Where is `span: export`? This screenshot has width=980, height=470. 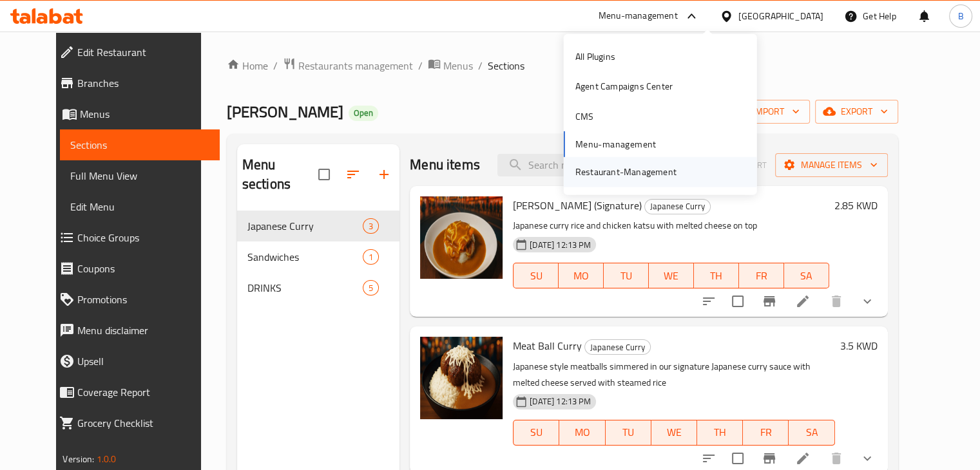 span: export is located at coordinates (857, 112).